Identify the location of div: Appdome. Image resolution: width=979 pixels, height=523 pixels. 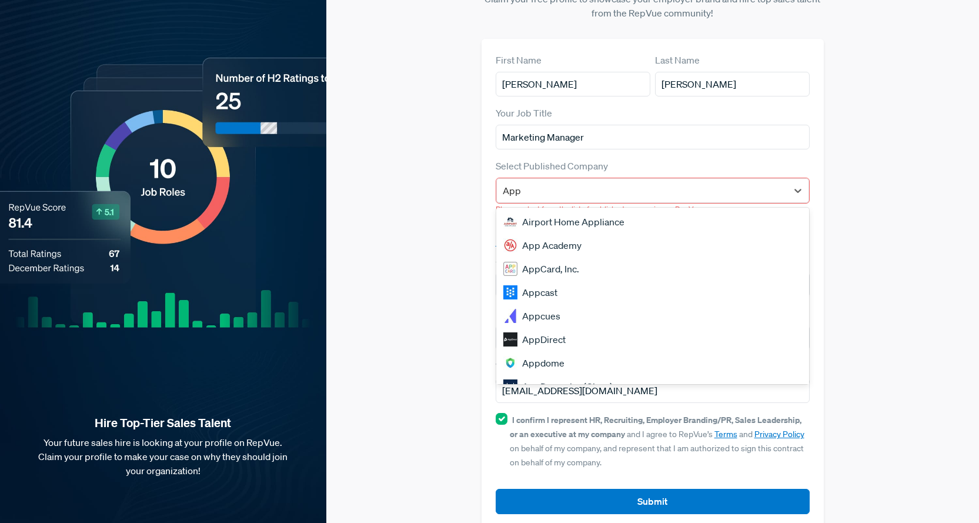
(653, 363).